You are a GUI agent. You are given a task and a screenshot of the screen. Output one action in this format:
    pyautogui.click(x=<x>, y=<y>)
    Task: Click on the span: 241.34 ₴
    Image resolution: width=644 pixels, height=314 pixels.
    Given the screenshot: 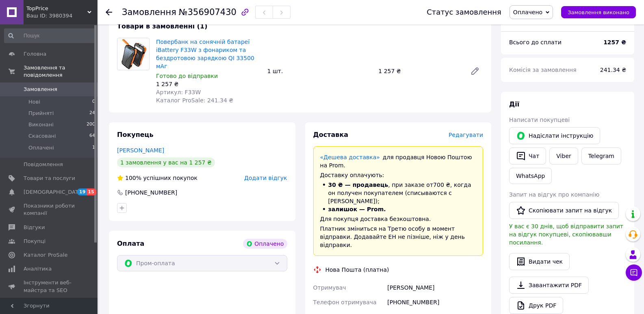 What is the action you would take?
    pyautogui.click(x=613, y=70)
    